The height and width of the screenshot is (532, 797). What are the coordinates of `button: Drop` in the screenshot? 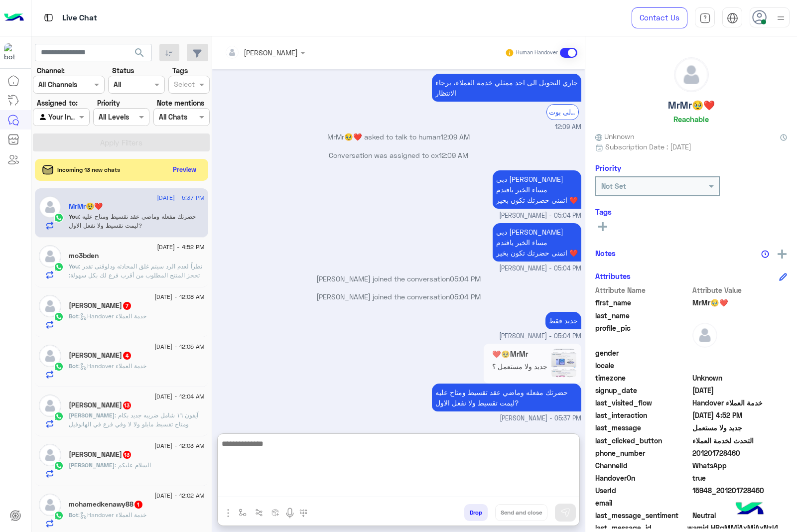 It's located at (475, 512).